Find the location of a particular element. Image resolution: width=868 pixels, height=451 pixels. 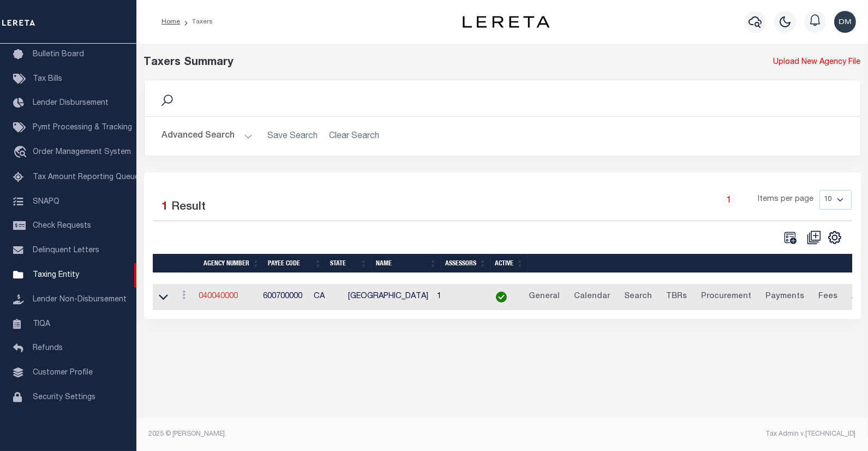

span: TIQA is located at coordinates (41, 324).